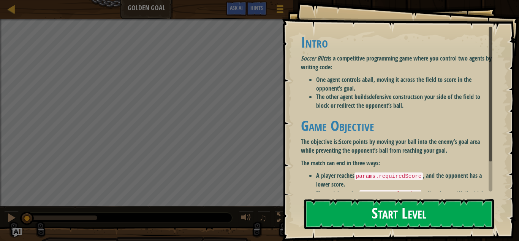 The image size is (519, 241). I want to click on p: The match can end in three ways:, so click(397, 163).